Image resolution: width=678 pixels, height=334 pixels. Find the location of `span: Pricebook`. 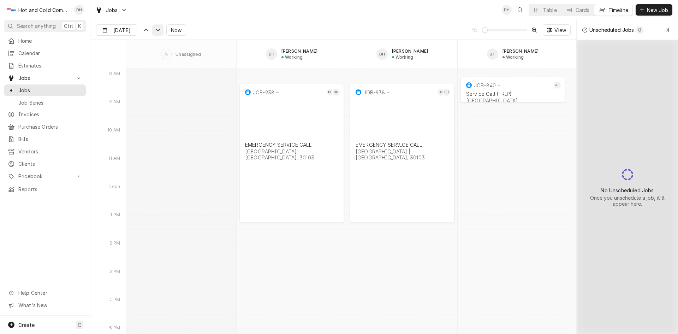

span: Pricebook is located at coordinates (45, 176).